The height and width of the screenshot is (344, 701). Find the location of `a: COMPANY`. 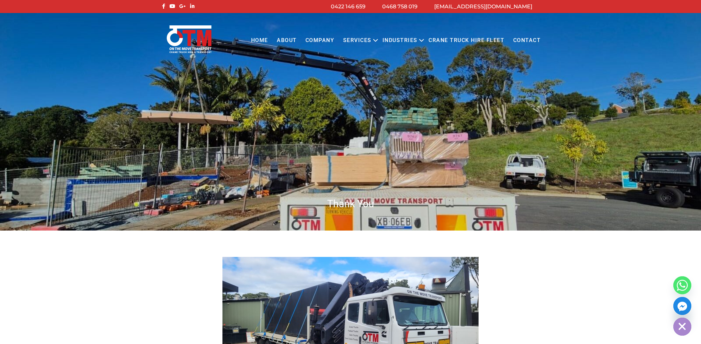

a: COMPANY is located at coordinates (320, 40).